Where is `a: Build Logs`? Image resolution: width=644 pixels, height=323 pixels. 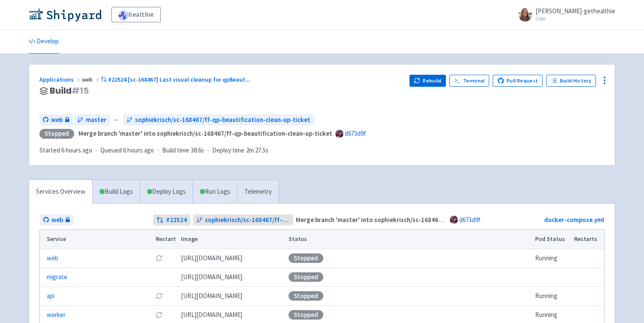 a: Build Logs is located at coordinates (116, 191).